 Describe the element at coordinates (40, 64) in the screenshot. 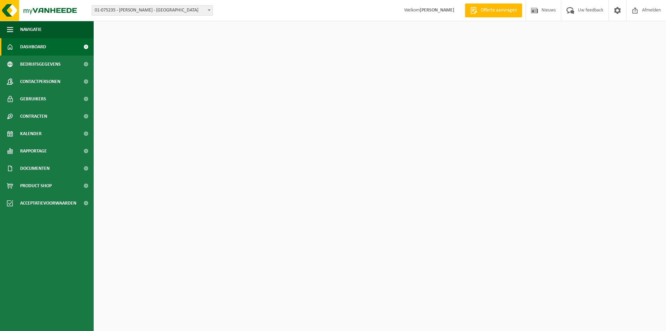

I see `span: Bedrijfsgegevens` at that location.